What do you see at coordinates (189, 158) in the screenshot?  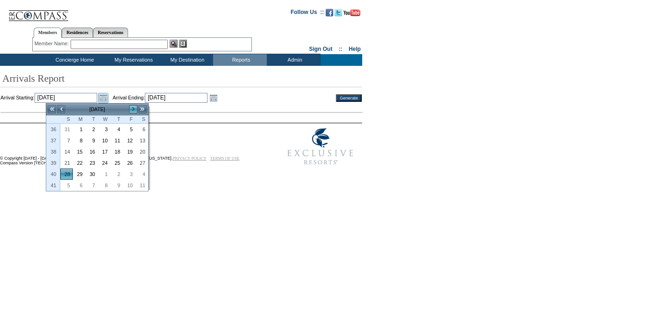 I see `a: PRIVACY POLICY` at bounding box center [189, 158].